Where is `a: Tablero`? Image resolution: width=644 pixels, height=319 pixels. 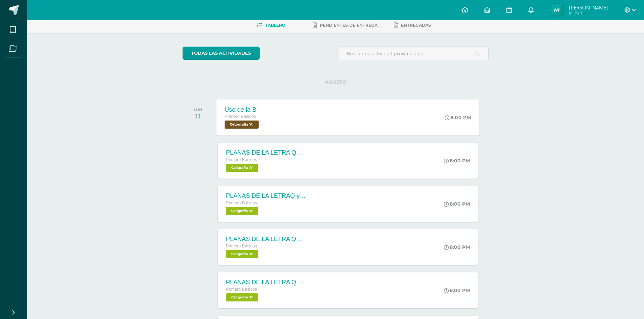
a: Tablero is located at coordinates (271, 25).